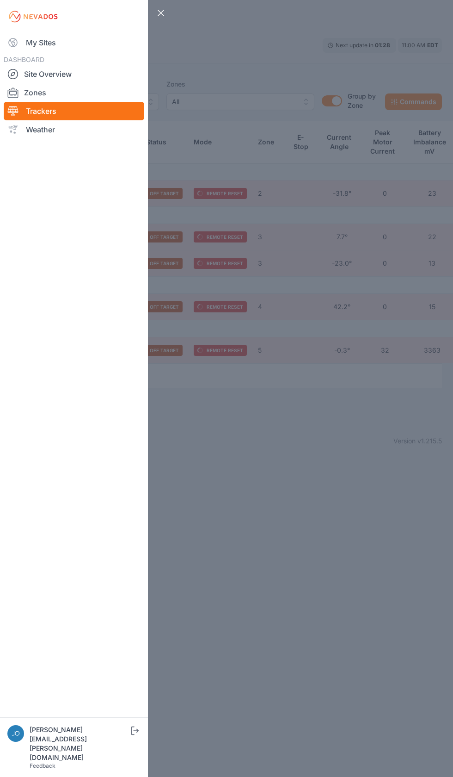 This screenshot has height=777, width=453. I want to click on a: Feedback, so click(43, 765).